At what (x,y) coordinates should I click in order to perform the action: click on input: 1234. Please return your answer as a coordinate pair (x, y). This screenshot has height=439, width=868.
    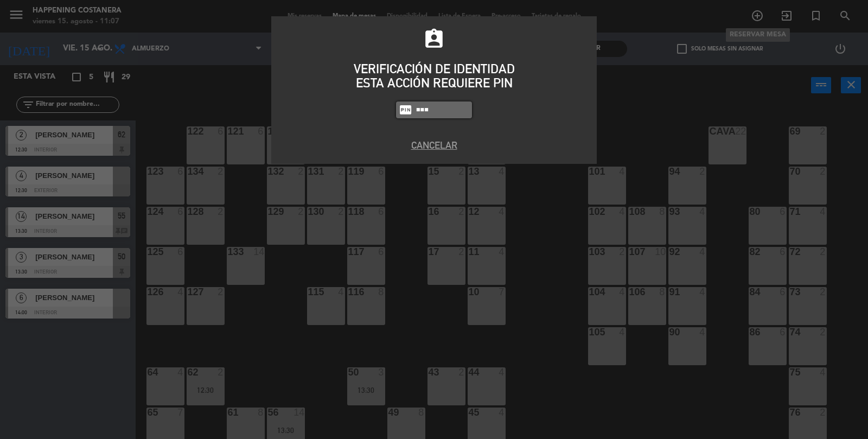
    Looking at the image, I should click on (442, 110).